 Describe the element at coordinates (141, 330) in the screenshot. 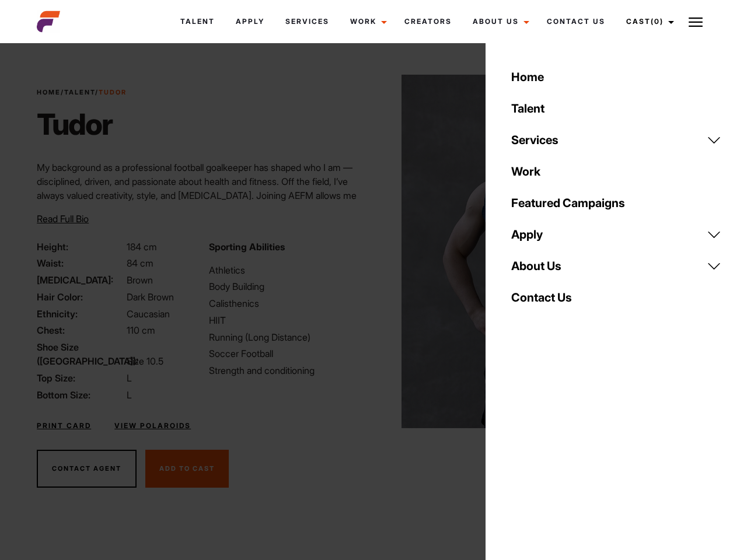

I see `span: 110 cm` at that location.